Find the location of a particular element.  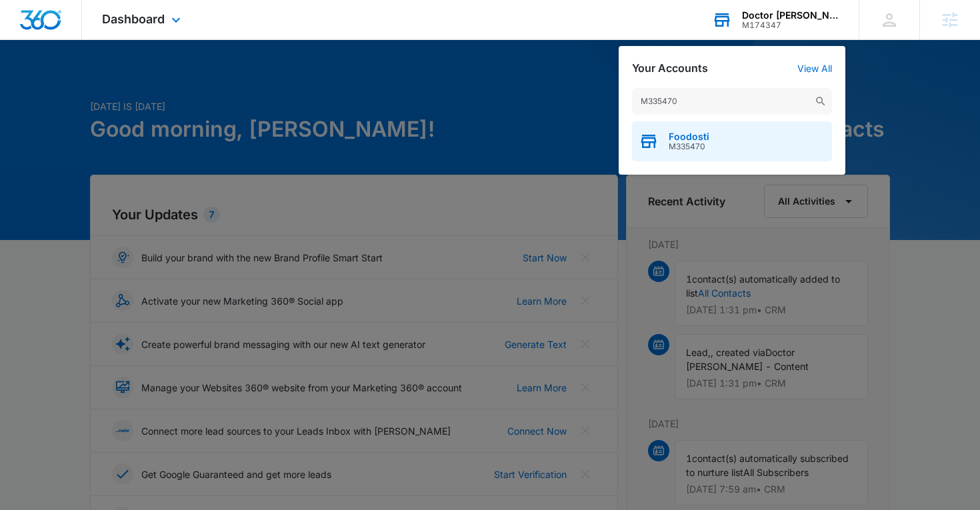

div: account id is located at coordinates (791, 25).